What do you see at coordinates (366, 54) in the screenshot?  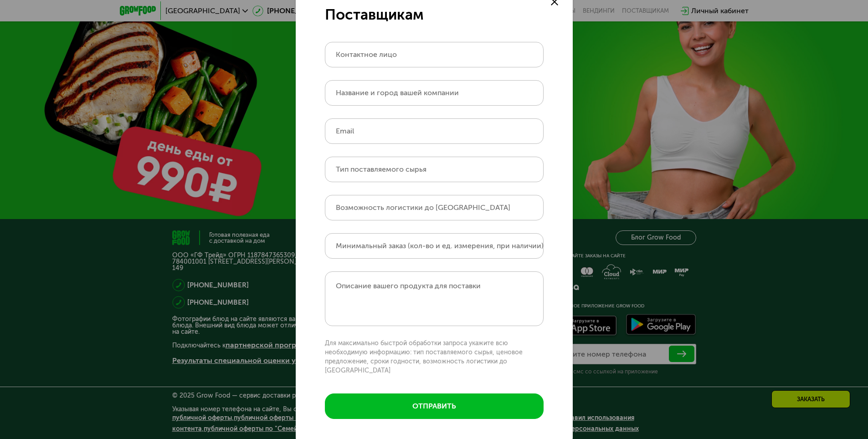 I see `label: Контактное лицо` at bounding box center [366, 54].